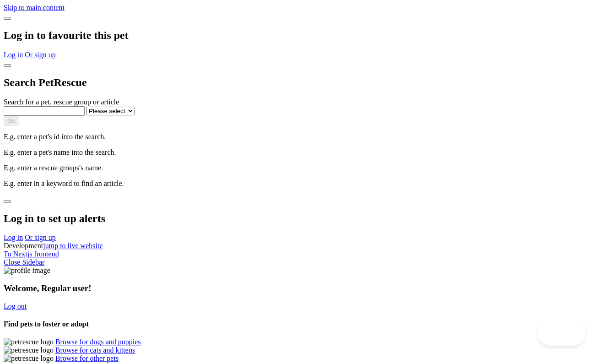 The height and width of the screenshot is (364, 604). Describe the element at coordinates (302, 137) in the screenshot. I see `p: E.g. enter a pet's id into the search.` at that location.